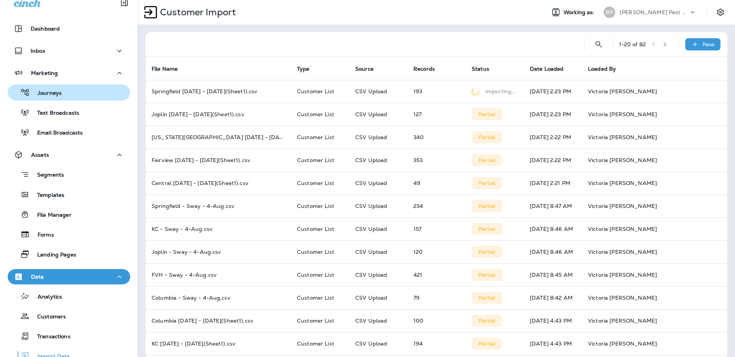 The image size is (735, 357). Describe the element at coordinates (436, 298) in the screenshot. I see `td: 79` at that location.